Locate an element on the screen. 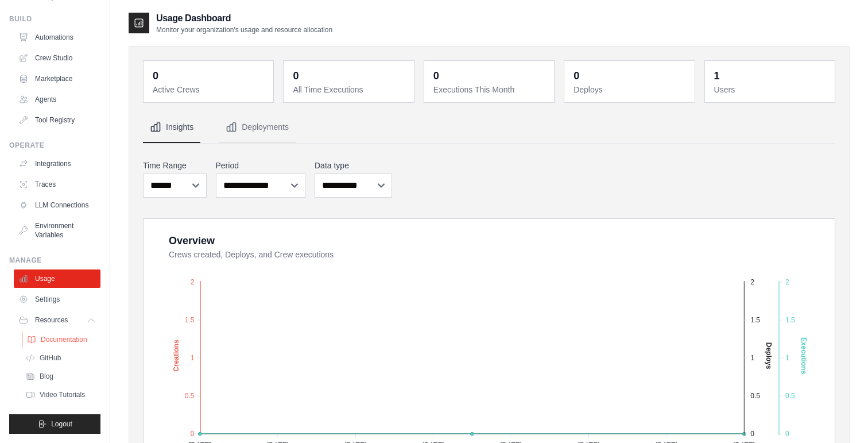 The width and height of the screenshot is (868, 443). button: Logout is located at coordinates (54, 424).